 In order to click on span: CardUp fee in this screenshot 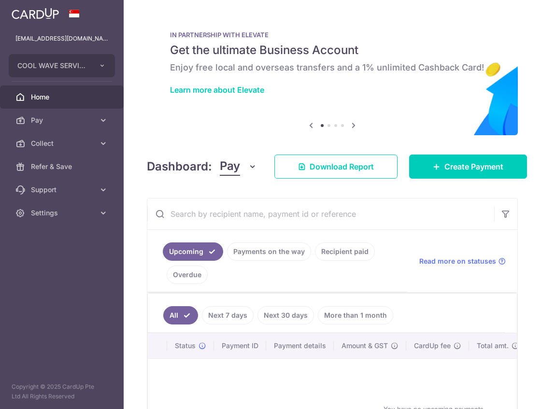, I will do `click(432, 346)`.